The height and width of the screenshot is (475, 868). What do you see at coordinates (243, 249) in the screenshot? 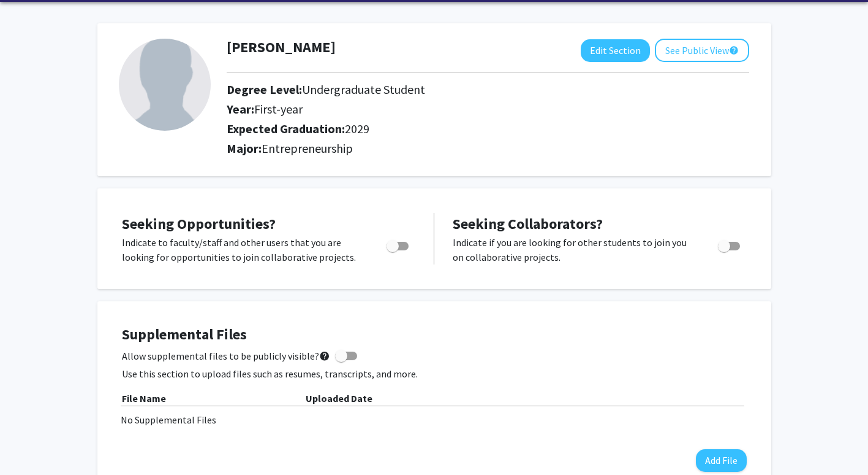
I see `p: Indicate to faculty/staff and other users that you are looking for opportunities to join collabor...` at bounding box center [243, 249].